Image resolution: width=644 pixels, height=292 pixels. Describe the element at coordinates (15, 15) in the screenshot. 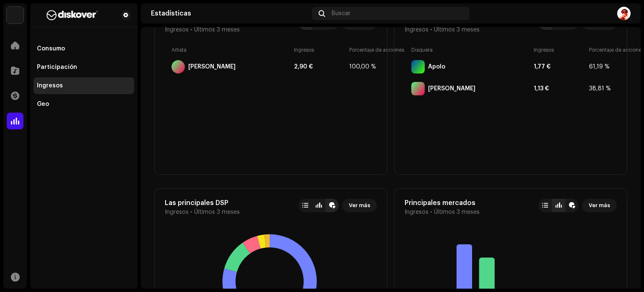

I see `img: 297a105e-aa6c-4183-9ff4-27133c00f2e2` at that location.